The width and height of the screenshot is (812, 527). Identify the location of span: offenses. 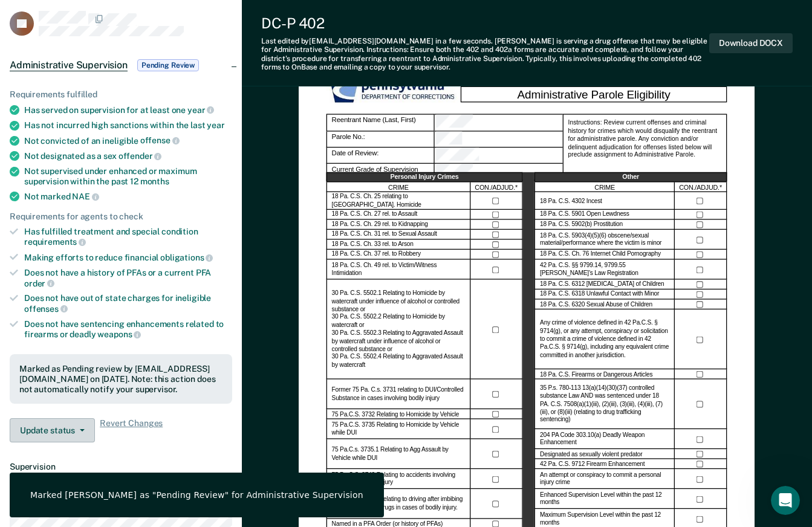
(46, 309).